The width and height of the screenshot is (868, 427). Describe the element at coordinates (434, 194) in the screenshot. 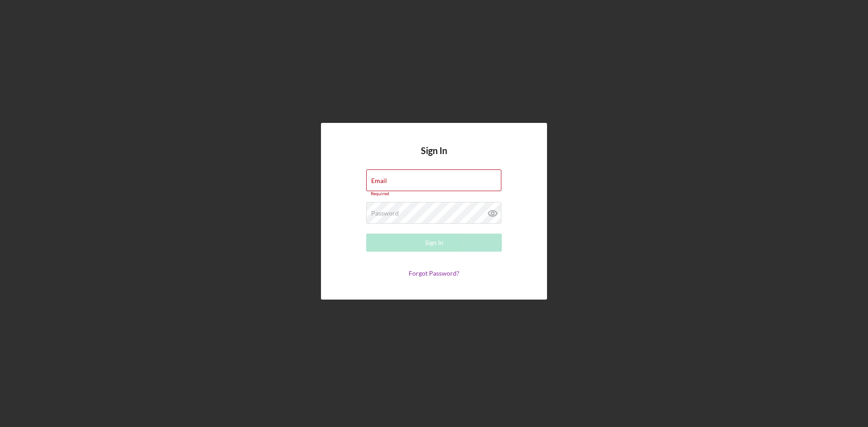

I see `div: Required` at that location.